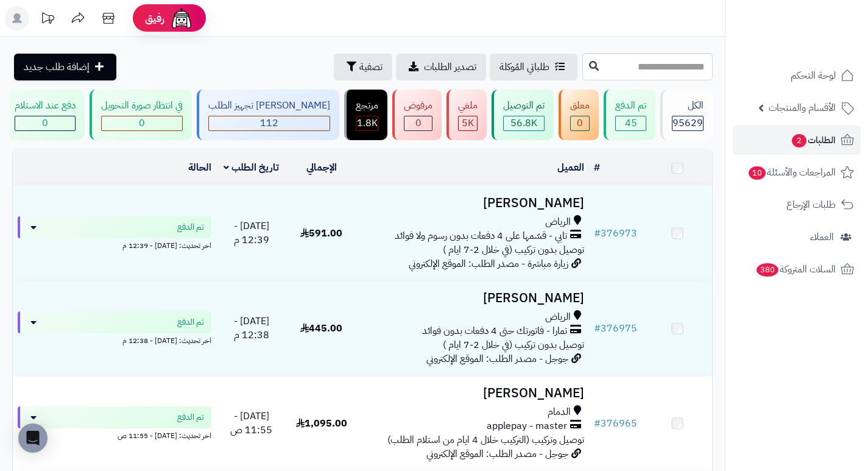 The width and height of the screenshot is (868, 471). What do you see at coordinates (468, 106) in the screenshot?
I see `div: ملغي` at bounding box center [468, 106].